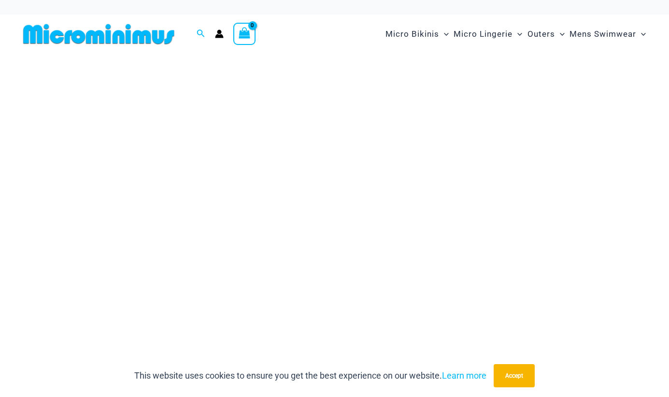 This screenshot has width=669, height=397. What do you see at coordinates (417, 34) in the screenshot?
I see `a: Micro BikinisMenu ToggleMenu Toggle` at bounding box center [417, 34].